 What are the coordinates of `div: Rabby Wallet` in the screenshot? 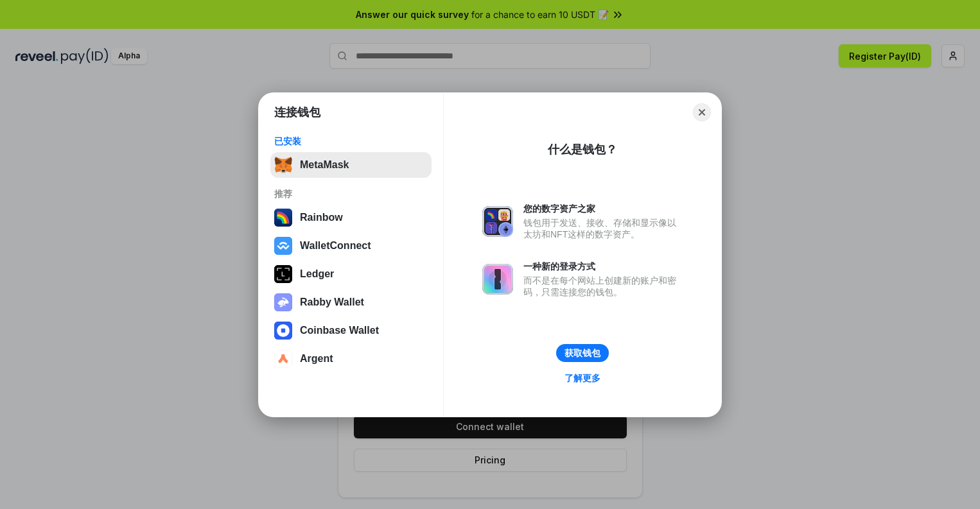 It's located at (332, 302).